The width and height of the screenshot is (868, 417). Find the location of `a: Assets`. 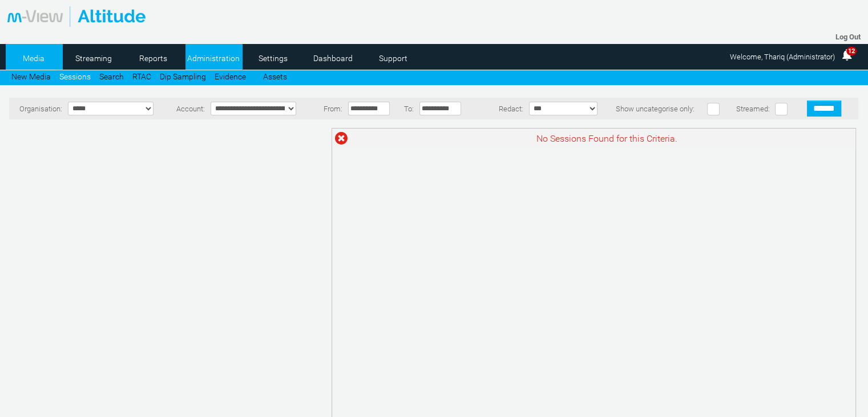

a: Assets is located at coordinates (275, 76).